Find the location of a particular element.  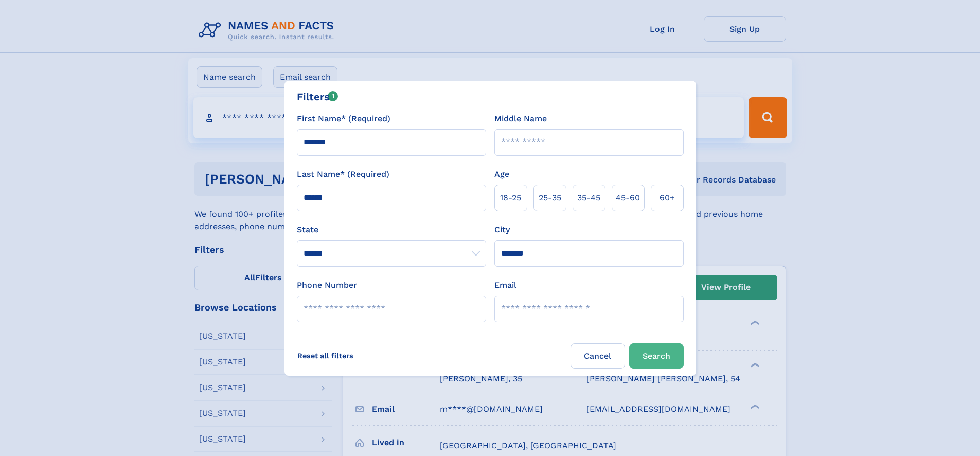

label: Cancel is located at coordinates (597, 356).